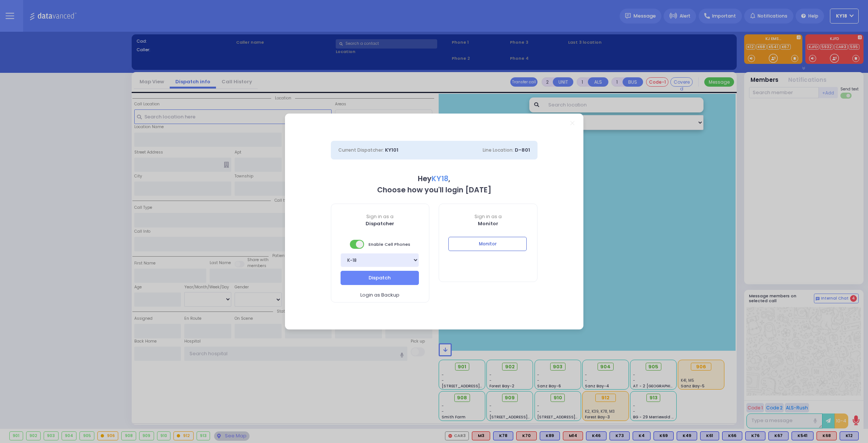 This screenshot has width=868, height=443. I want to click on span: Enable Cell Phones, so click(380, 244).